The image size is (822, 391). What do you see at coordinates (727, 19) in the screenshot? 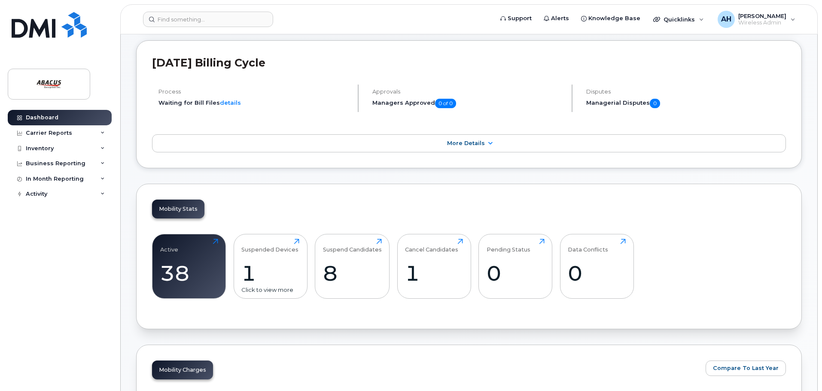
I see `span: AH` at bounding box center [727, 19].